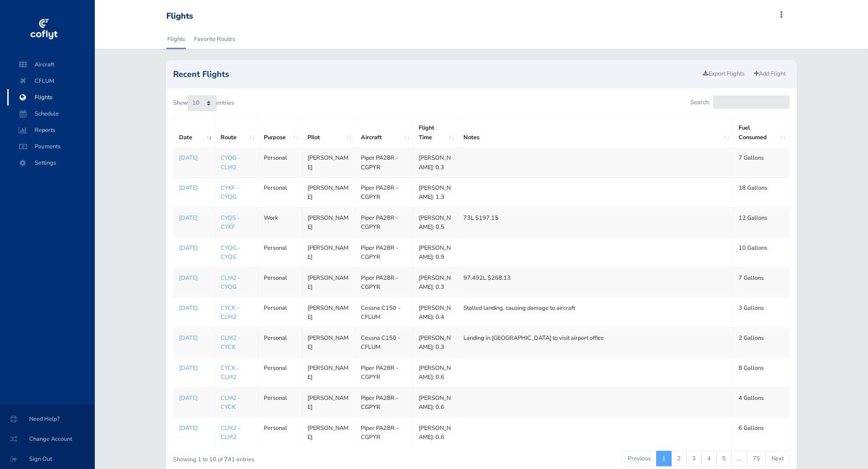 Image resolution: width=868 pixels, height=469 pixels. Describe the element at coordinates (280, 223) in the screenshot. I see `td: Work` at that location.